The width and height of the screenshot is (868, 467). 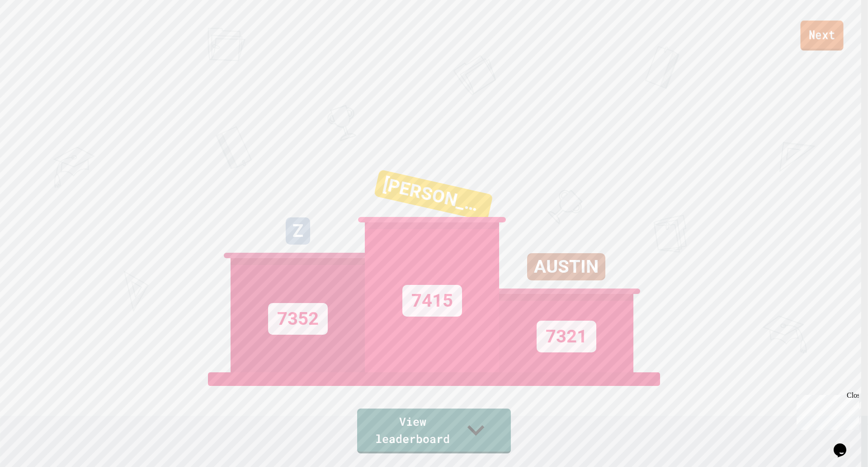 I want to click on div: AUSTIN, so click(x=567, y=267).